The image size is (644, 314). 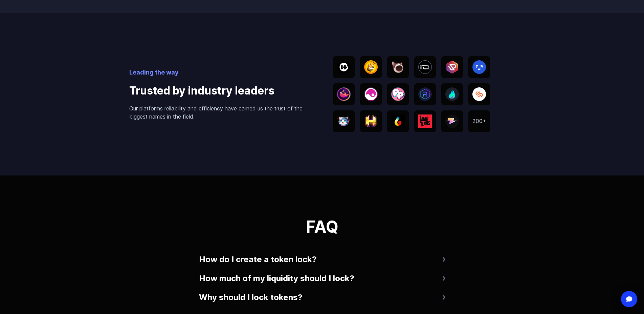 What do you see at coordinates (322, 260) in the screenshot?
I see `button: How do I create a token lock?` at bounding box center [322, 260].